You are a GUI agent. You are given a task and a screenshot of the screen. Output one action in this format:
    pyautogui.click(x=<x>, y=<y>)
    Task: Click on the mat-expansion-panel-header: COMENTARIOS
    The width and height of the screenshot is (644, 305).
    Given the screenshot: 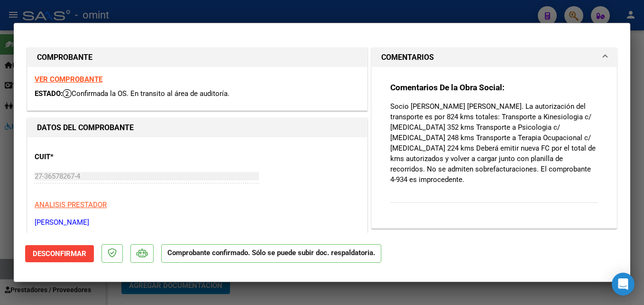 What is the action you would take?
    pyautogui.click(x=494, y=58)
    